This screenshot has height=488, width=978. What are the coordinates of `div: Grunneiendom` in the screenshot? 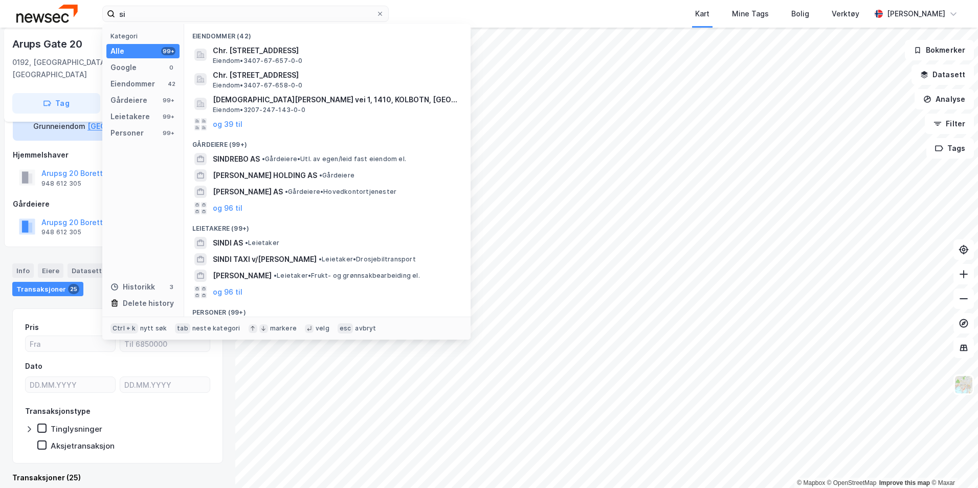 It's located at (59, 126).